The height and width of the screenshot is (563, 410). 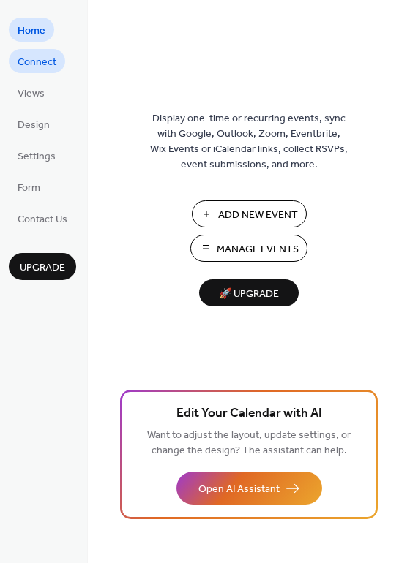 What do you see at coordinates (37, 62) in the screenshot?
I see `span: Connect` at bounding box center [37, 62].